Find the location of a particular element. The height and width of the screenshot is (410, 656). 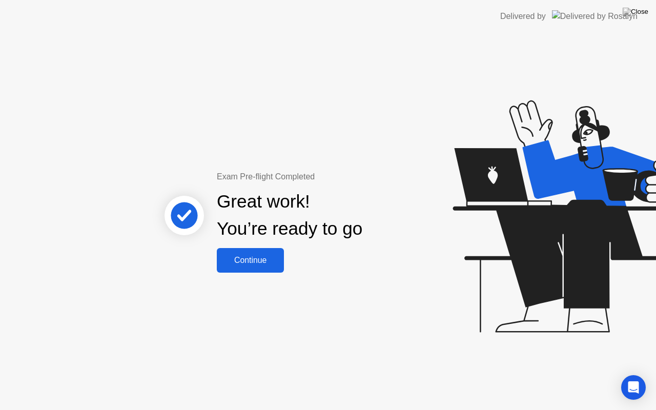

div: Delivered by is located at coordinates (523, 16).